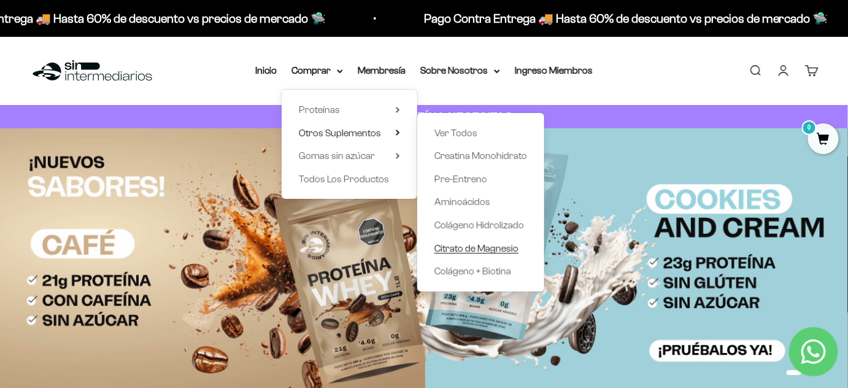 The height and width of the screenshot is (388, 848). Describe the element at coordinates (349, 133) in the screenshot. I see `summary: Otros Suplementos` at that location.